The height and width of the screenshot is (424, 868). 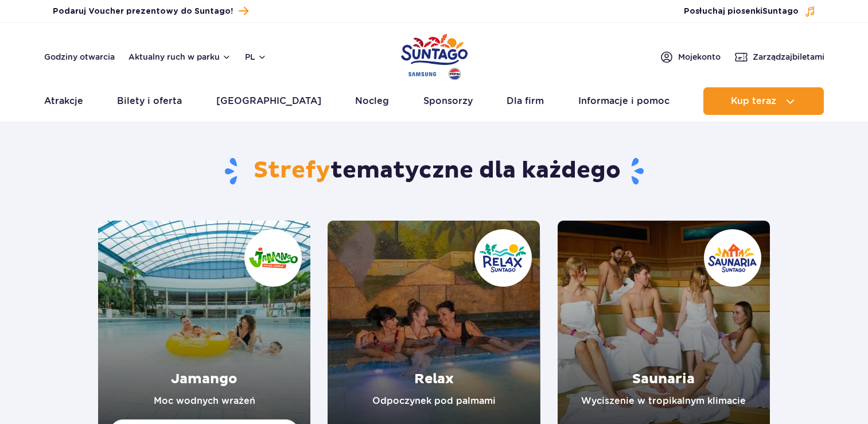 What do you see at coordinates (700, 57) in the screenshot?
I see `span: Moje konto` at bounding box center [700, 57].